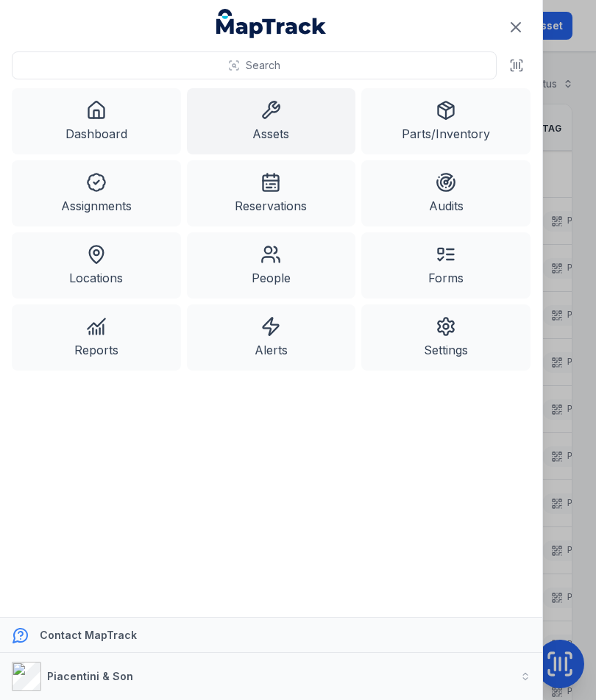  What do you see at coordinates (96, 337) in the screenshot?
I see `a: Reports` at bounding box center [96, 337].